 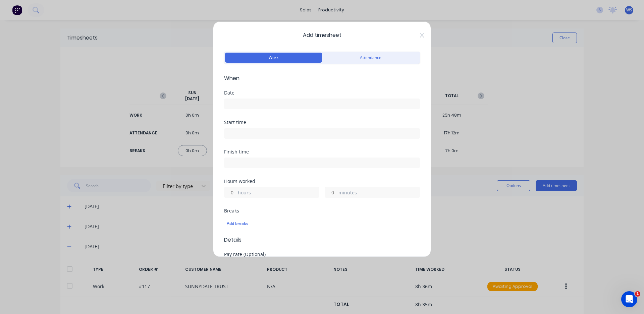 What do you see at coordinates (371, 58) in the screenshot?
I see `button: Attendance` at bounding box center [371, 58].